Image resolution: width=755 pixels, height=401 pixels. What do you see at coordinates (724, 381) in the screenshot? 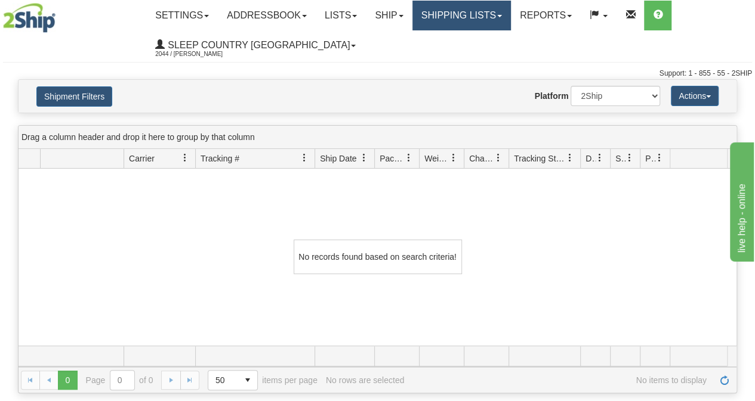
I see `a: Refresh` at bounding box center [724, 381].